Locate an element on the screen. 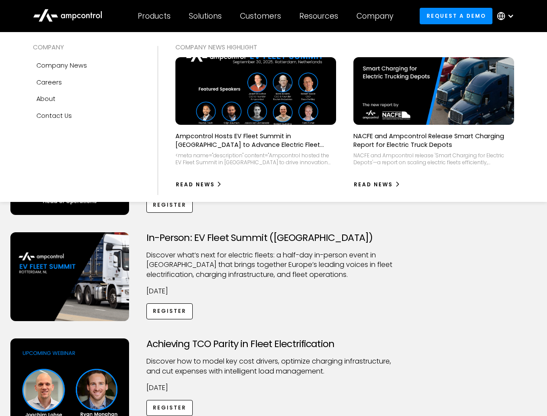 The height and width of the screenshot is (416, 547). a: Request a demo is located at coordinates (456, 16).